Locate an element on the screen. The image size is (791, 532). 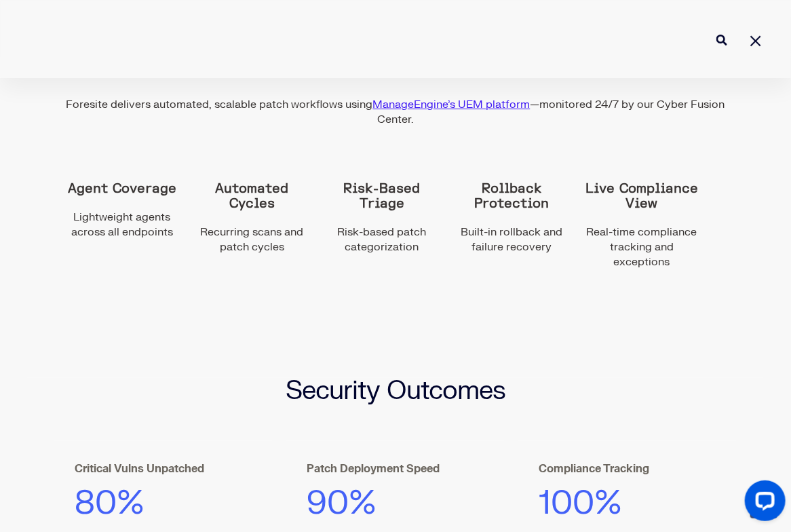
button: Open LiveChat chat widget is located at coordinates (31, 26).